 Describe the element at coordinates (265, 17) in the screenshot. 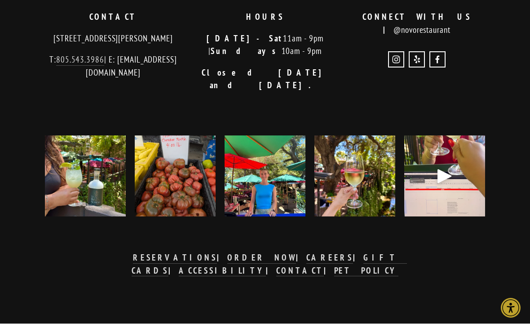

I see `strong: HOURS` at that location.